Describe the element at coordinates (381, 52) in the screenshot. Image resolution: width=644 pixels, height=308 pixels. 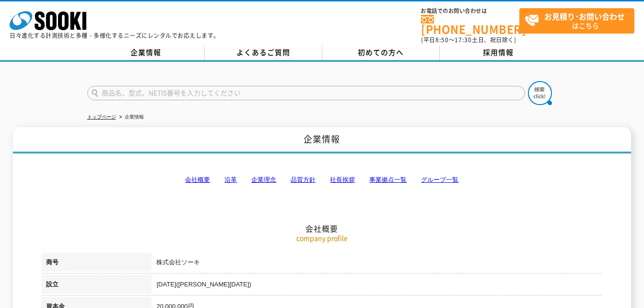
I see `span: 初めての方へ` at that location.